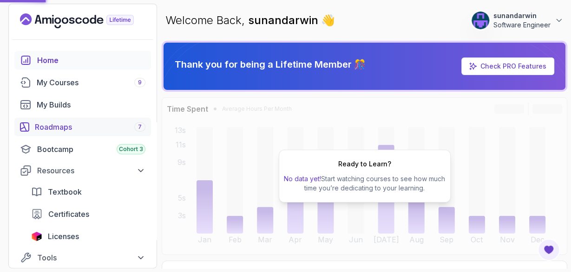 Image resolution: width=571 pixels, height=272 pixels. Describe the element at coordinates (140, 83) in the screenshot. I see `span: 9` at that location.